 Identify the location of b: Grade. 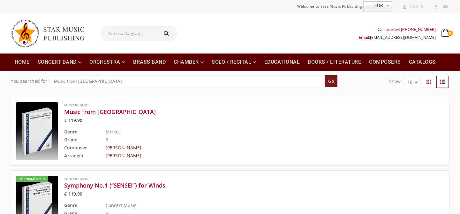
(71, 140).